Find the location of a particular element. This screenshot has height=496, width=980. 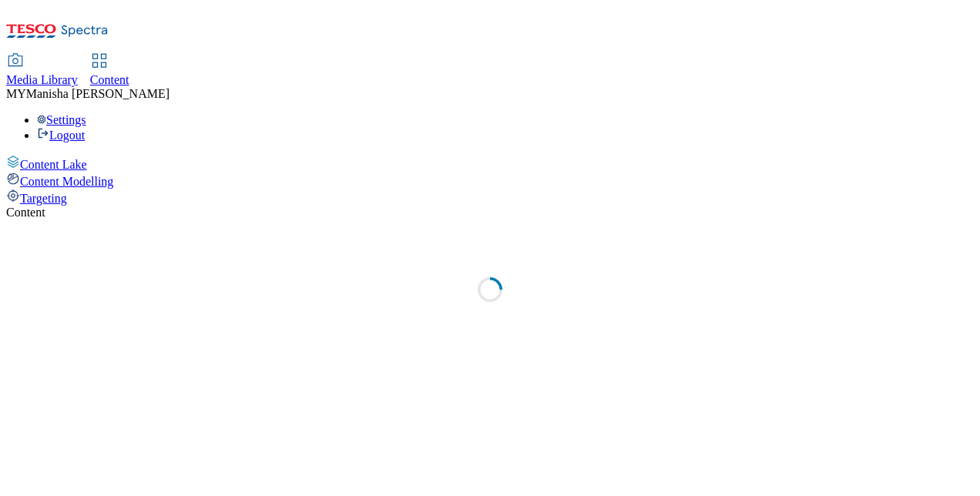

span: Content Lake is located at coordinates (53, 164).